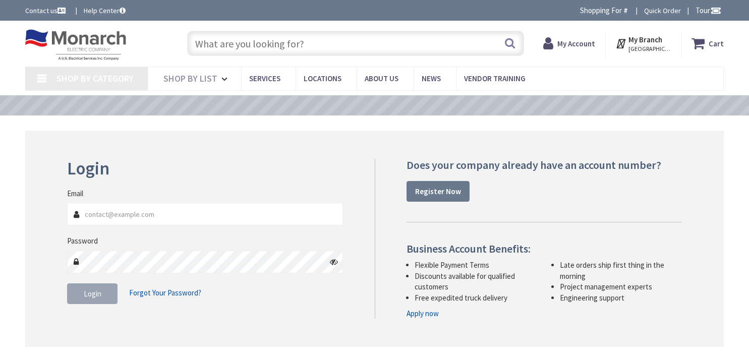 The image size is (749, 358). I want to click on span: Tour, so click(708, 10).